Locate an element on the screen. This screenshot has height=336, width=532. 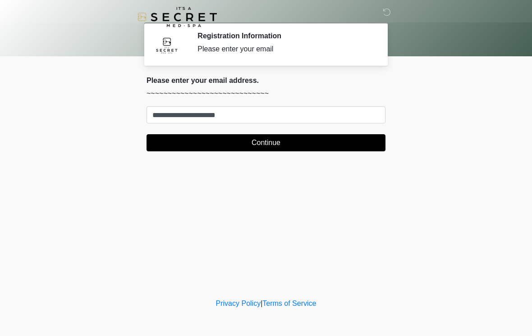
a: Privacy Policy is located at coordinates (238, 303).